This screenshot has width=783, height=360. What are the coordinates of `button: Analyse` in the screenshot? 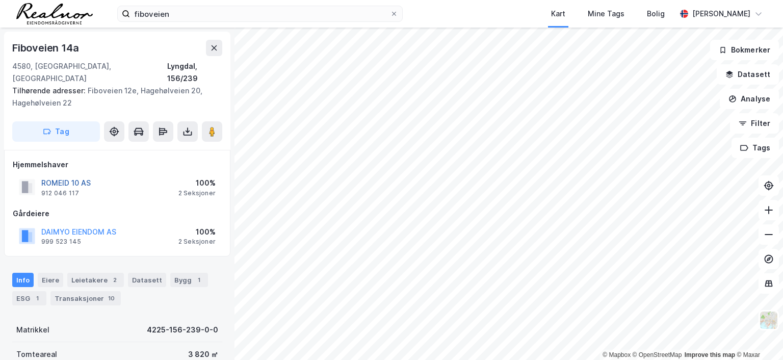 It's located at (749, 99).